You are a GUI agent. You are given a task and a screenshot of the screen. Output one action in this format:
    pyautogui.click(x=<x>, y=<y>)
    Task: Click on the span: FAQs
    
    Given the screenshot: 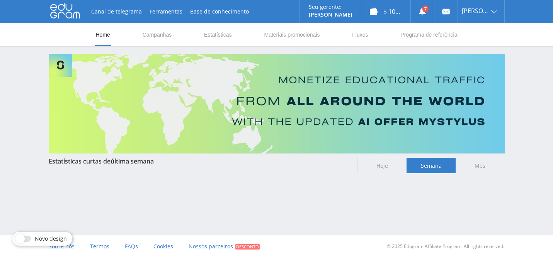 What is the action you would take?
    pyautogui.click(x=131, y=246)
    